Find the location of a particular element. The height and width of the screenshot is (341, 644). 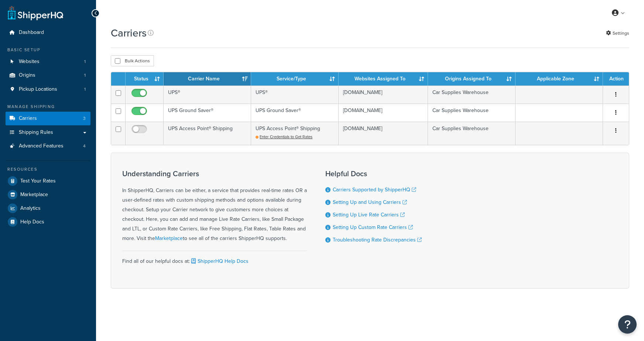

li: Marketplace is located at coordinates (48, 195).